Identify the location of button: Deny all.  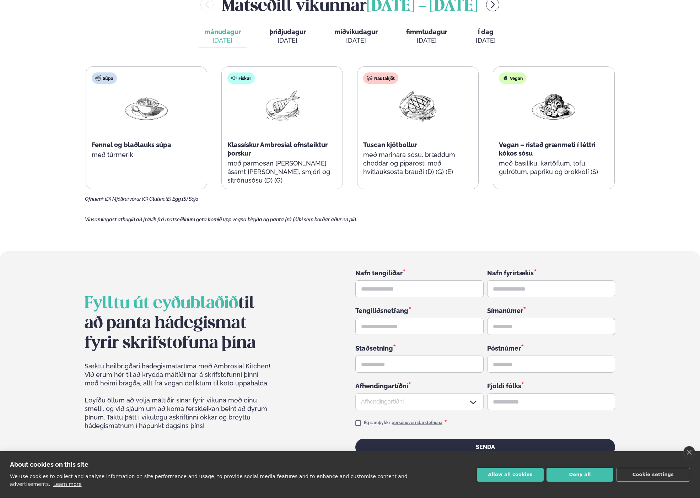
(580, 475).